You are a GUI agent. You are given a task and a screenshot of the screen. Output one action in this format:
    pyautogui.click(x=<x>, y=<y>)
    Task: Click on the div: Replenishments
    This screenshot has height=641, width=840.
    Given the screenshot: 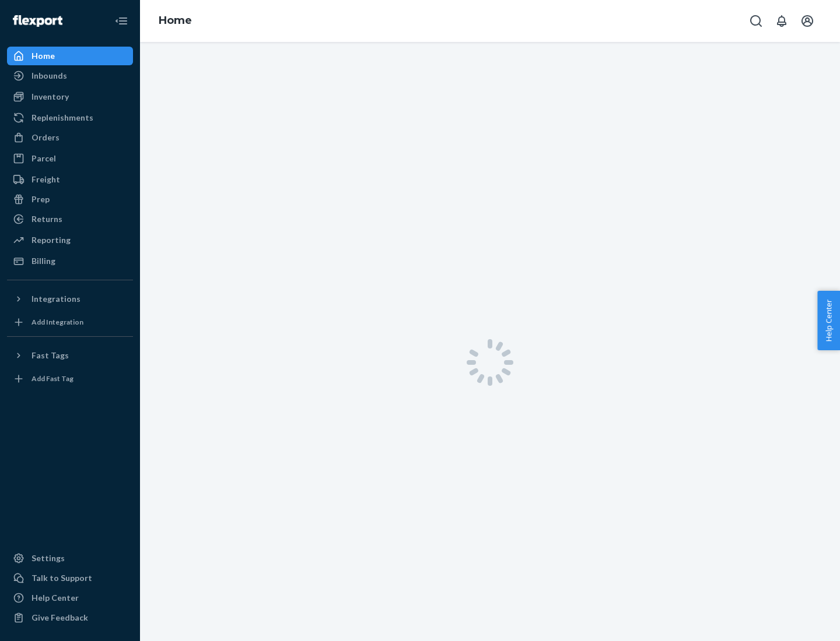 What is the action you would take?
    pyautogui.click(x=63, y=118)
    